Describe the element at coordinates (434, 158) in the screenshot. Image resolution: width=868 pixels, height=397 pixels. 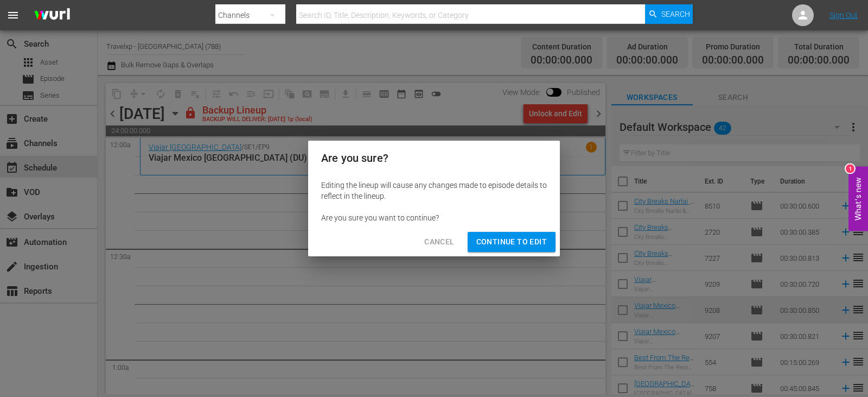
I see `h2: Are you sure?` at that location.